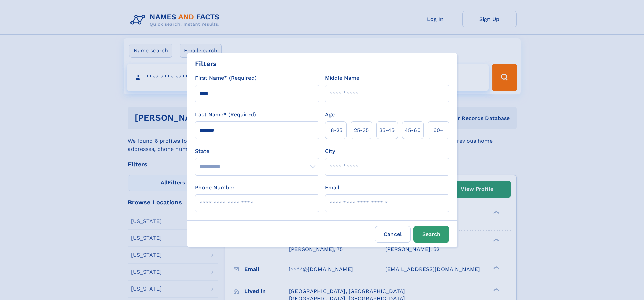  I want to click on span: 18‑25, so click(335, 130).